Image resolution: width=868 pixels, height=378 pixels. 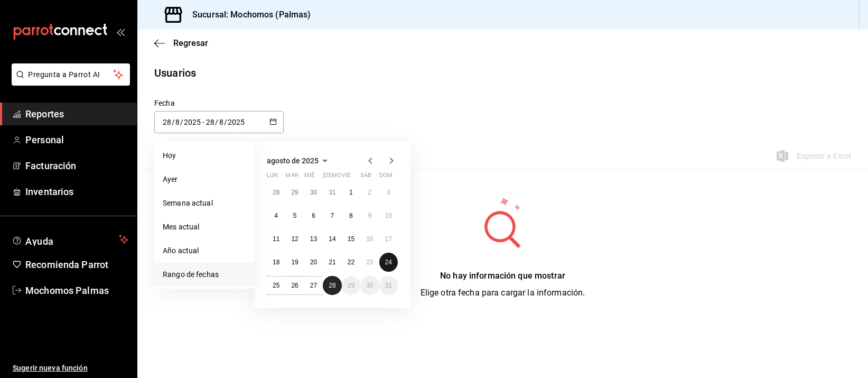 I want to click on abbr: 3 de agosto de 2025, so click(x=388, y=193).